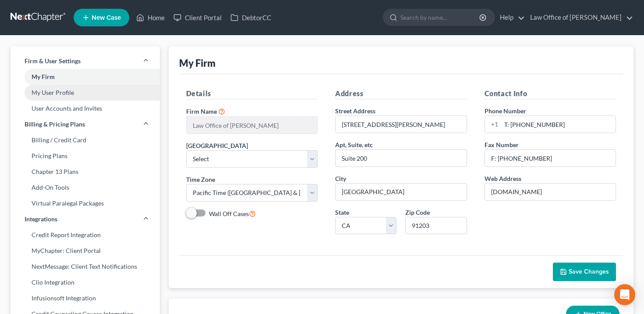  What do you see at coordinates (503, 178) in the screenshot?
I see `label: Web Address` at bounding box center [503, 178].